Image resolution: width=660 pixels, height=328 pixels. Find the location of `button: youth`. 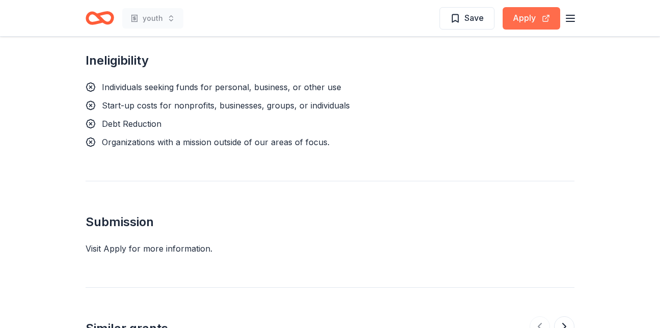

button: youth is located at coordinates (153, 18).